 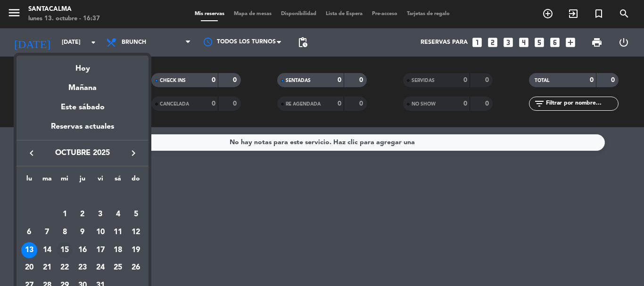 What do you see at coordinates (101, 269) in the screenshot?
I see `td: 24 de octubre de 2025` at bounding box center [101, 269].